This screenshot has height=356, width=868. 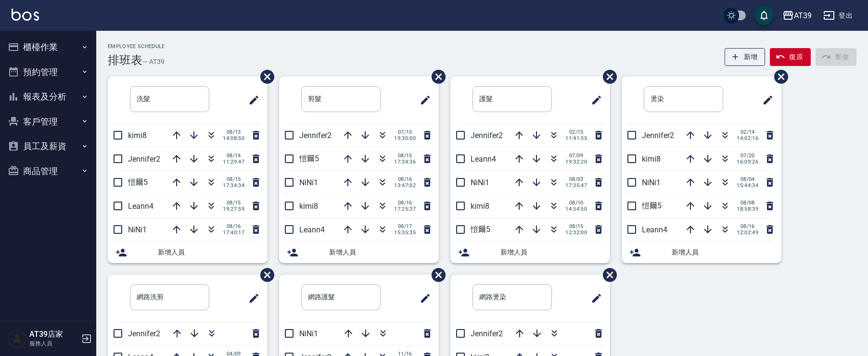 What do you see at coordinates (153, 62) in the screenshot?
I see `h6: — AT39` at bounding box center [153, 62].